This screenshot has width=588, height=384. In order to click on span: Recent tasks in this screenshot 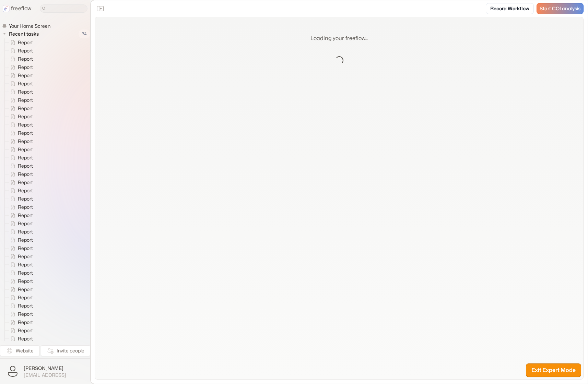, I will do `click(24, 34)`.